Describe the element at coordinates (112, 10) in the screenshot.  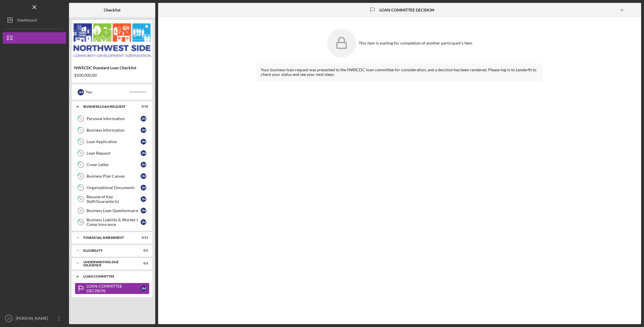
I see `b: Checklist` at that location.